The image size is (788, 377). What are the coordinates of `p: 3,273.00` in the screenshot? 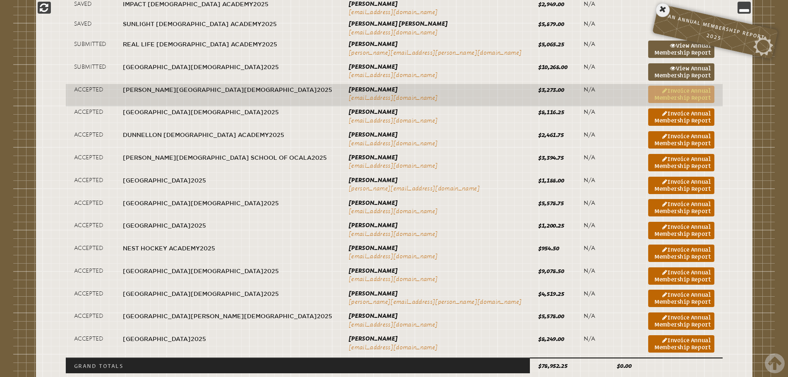 It's located at (553, 90).